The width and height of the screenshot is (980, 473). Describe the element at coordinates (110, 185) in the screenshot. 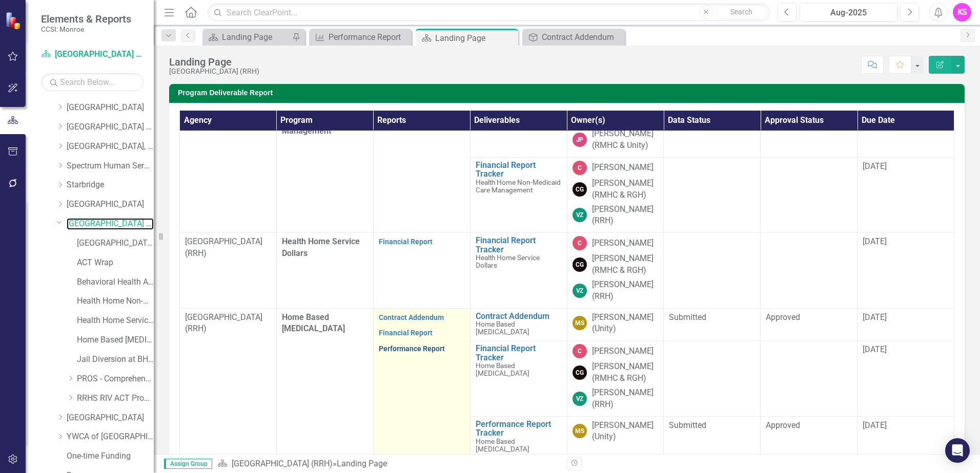

I see `a: Starbridge` at that location.